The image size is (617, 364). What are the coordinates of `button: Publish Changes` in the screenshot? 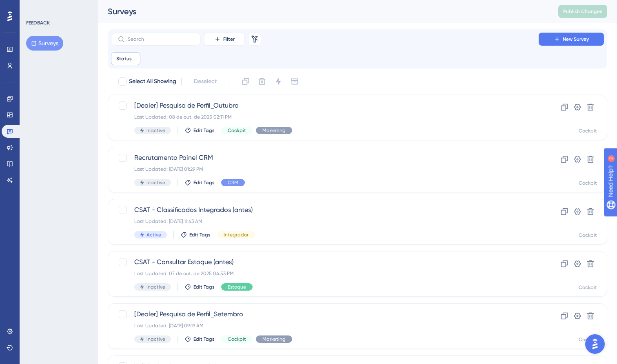 It's located at (583, 11).